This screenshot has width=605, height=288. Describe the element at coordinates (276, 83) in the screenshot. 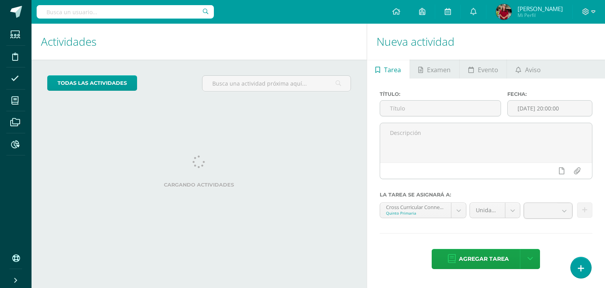

I see `input: Busca una actividad próxima aquí...` at that location.